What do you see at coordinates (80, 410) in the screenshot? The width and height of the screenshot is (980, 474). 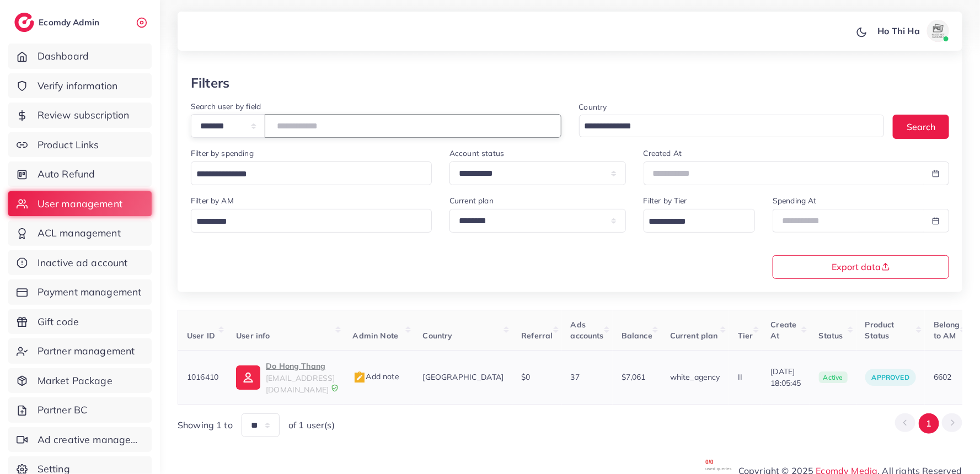 I see `a: Partner BC` at bounding box center [80, 410].